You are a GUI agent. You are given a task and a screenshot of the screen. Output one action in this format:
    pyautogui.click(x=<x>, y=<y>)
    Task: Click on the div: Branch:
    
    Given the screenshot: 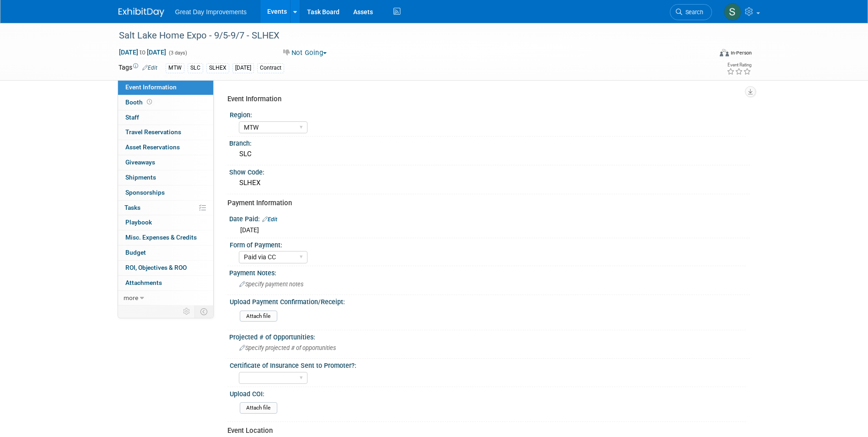 What is the action you would take?
    pyautogui.click(x=489, y=142)
    